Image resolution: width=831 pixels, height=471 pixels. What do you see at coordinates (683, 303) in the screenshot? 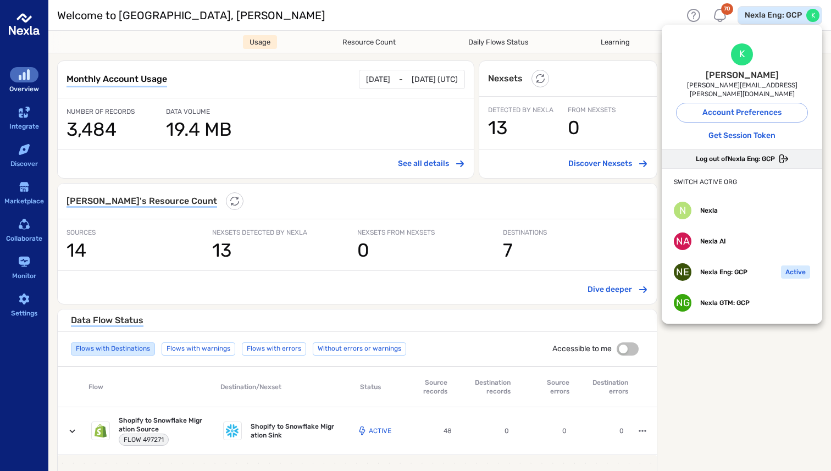
I see `div: NG` at bounding box center [683, 303].